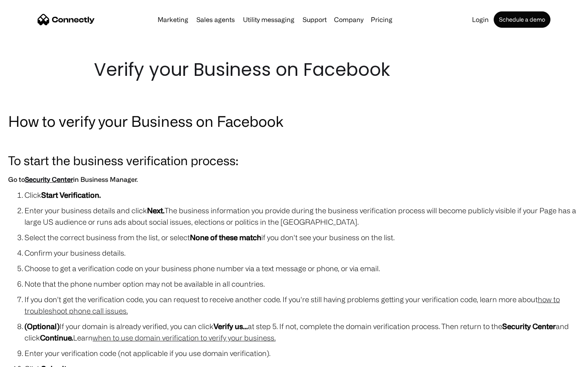 This screenshot has width=588, height=367. I want to click on a: Support, so click(314, 20).